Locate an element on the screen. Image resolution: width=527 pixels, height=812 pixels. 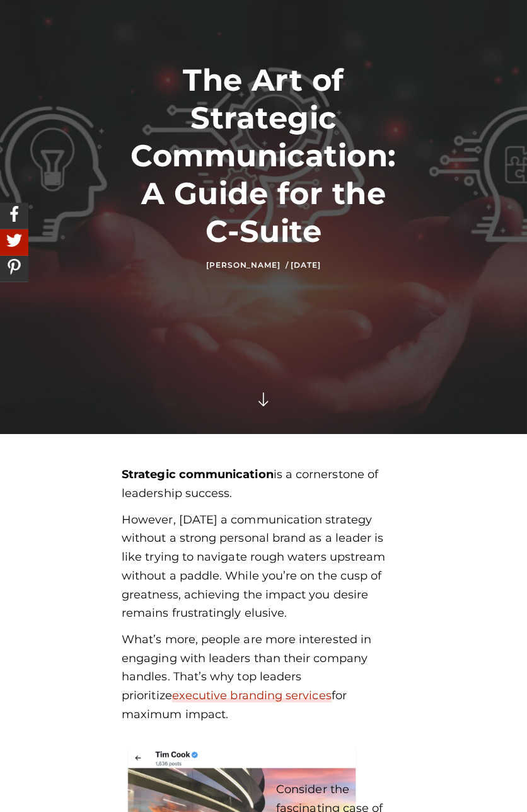
img: Share On Twitter is located at coordinates (14, 240).